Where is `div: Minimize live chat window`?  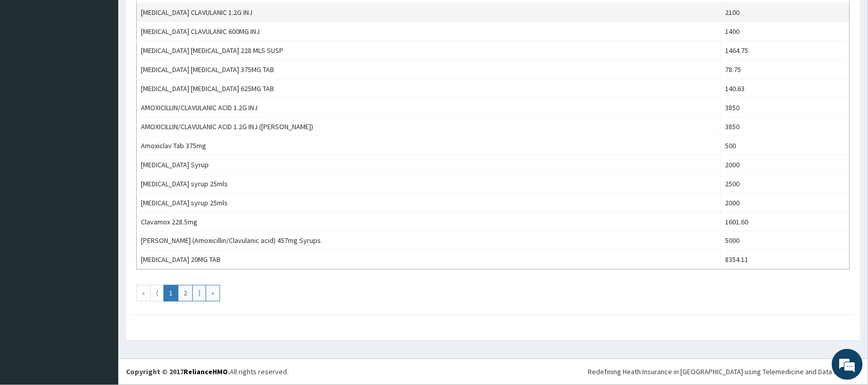 div: Minimize live chat window is located at coordinates (181, 18).